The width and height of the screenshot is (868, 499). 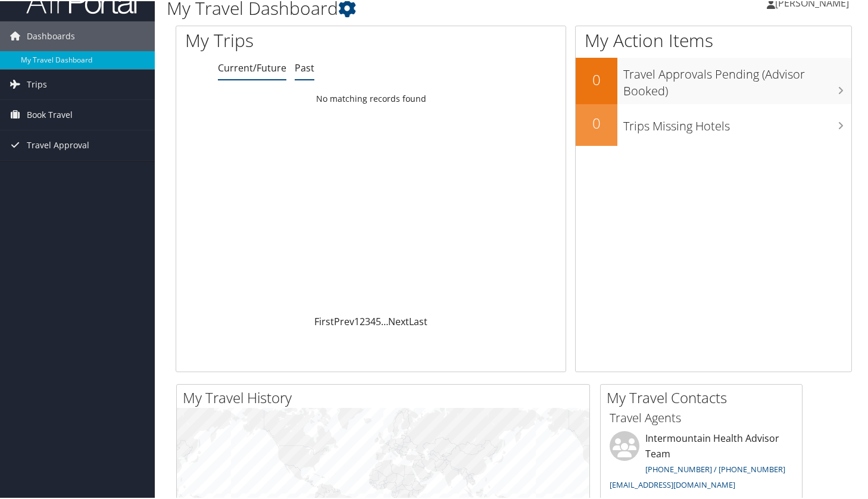 I want to click on h1: My Trips, so click(x=290, y=39).